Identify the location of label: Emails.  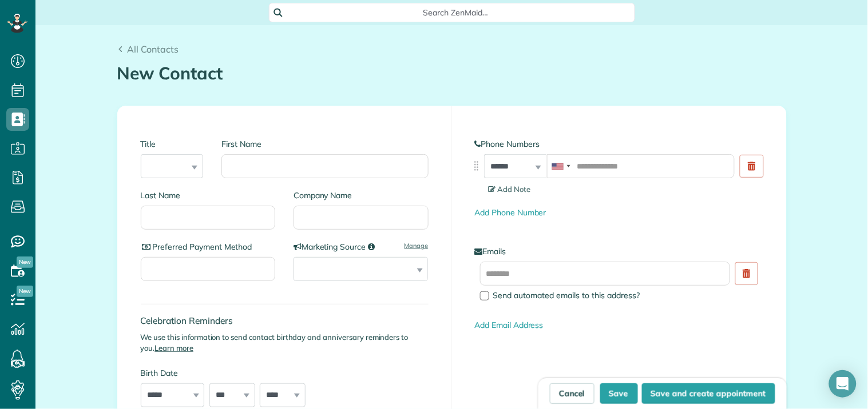
(619, 252).